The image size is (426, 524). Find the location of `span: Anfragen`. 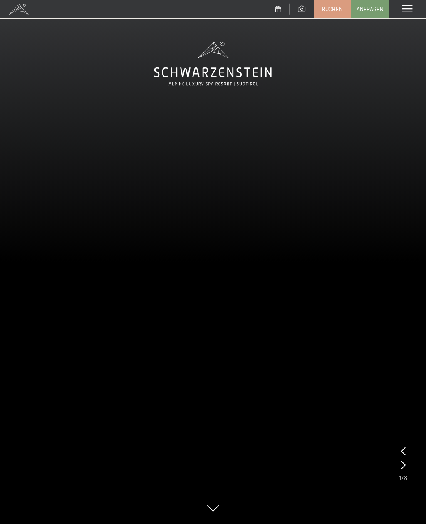

span: Anfragen is located at coordinates (370, 9).